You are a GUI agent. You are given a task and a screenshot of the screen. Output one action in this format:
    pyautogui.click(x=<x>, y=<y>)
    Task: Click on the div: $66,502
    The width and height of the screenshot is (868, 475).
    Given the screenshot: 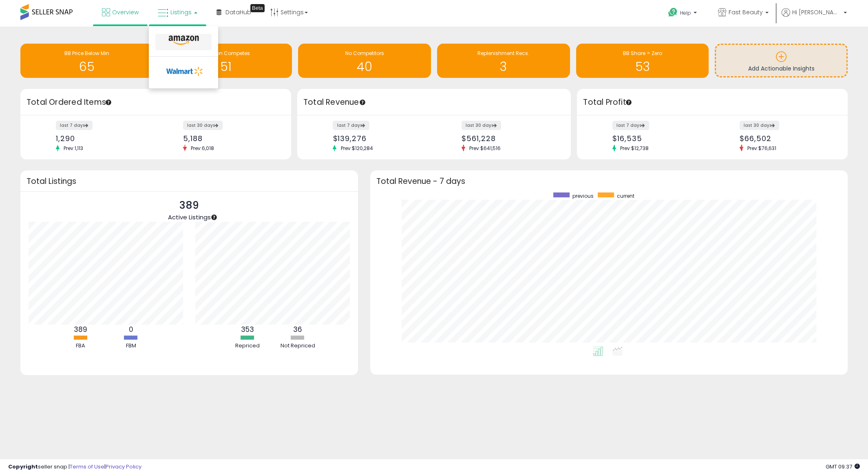 What is the action you would take?
    pyautogui.click(x=787, y=138)
    